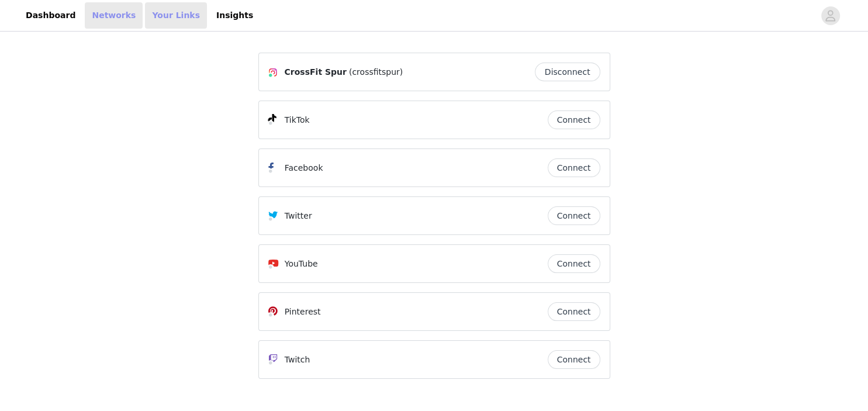  I want to click on a: Insights, so click(234, 15).